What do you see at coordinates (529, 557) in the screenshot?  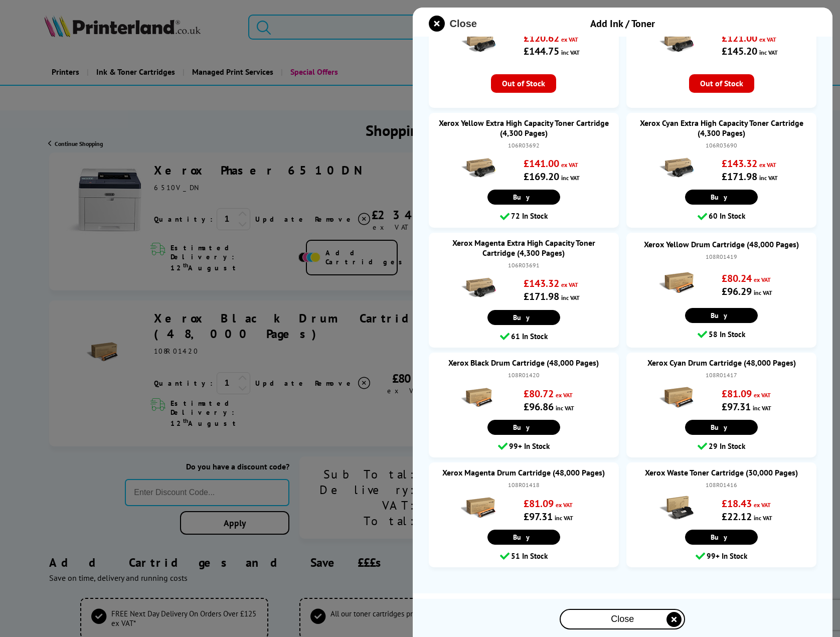 I see `span: 51 In Stock` at bounding box center [529, 557].